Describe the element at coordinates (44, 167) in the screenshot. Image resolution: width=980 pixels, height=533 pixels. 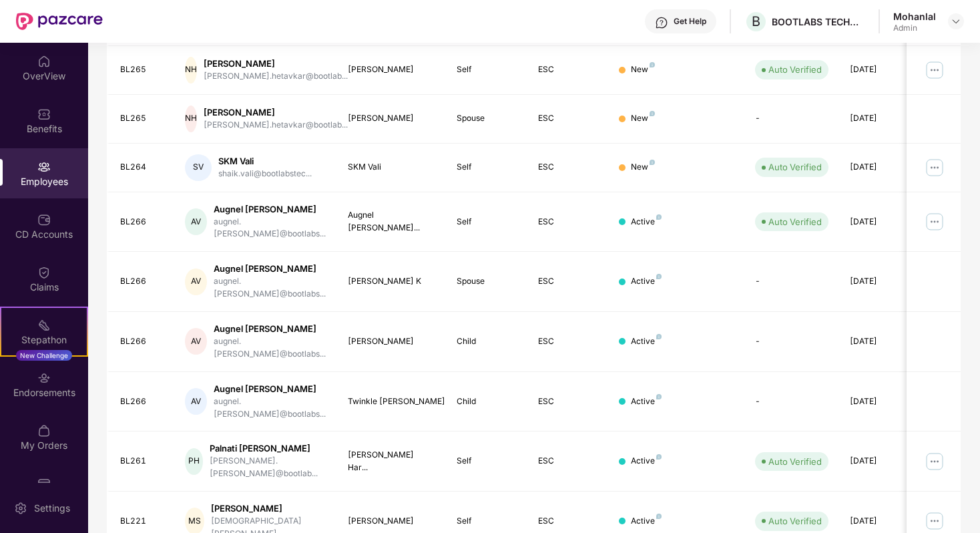
I see `img: svg+xml;base64,PHN2ZyBpZD0iRW1wbG95ZWVzIiB4bWxucz0iaHR0cDovL3d3dy53My5vcmcvMjAwMC9zdmciIHdpZHRoPS...` at that location.